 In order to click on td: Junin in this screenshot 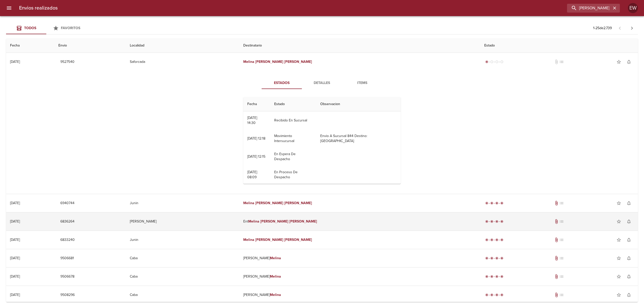, I will do `click(182, 203)`.